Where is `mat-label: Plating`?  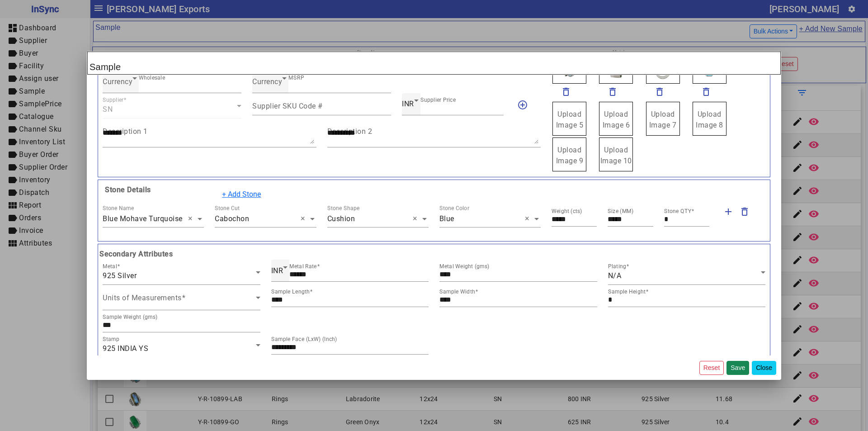
mat-label: Plating is located at coordinates (617, 267).